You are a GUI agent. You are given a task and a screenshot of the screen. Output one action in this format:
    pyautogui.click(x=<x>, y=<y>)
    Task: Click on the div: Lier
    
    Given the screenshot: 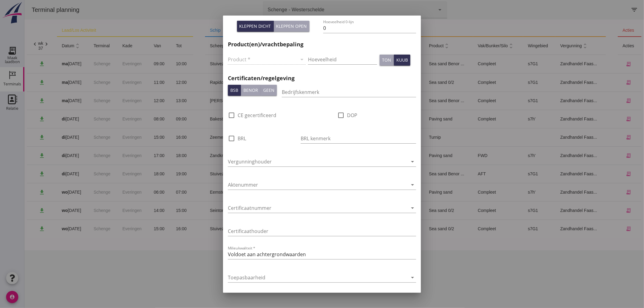 What is the action you would take?
    pyautogui.click(x=286, y=100)
    